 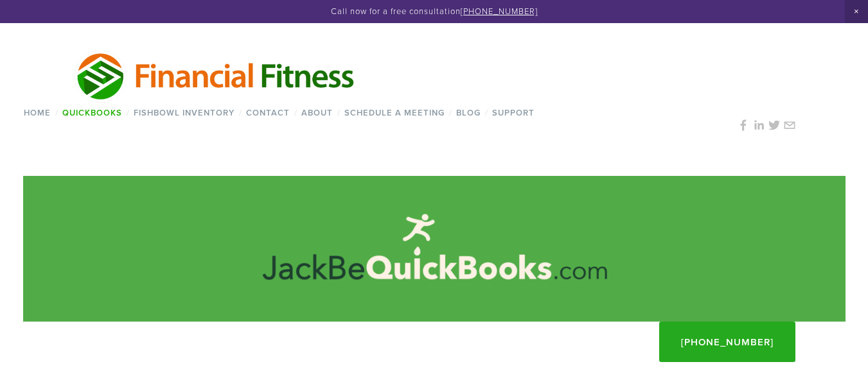 What do you see at coordinates (38, 112) in the screenshot?
I see `a: Home` at bounding box center [38, 112].